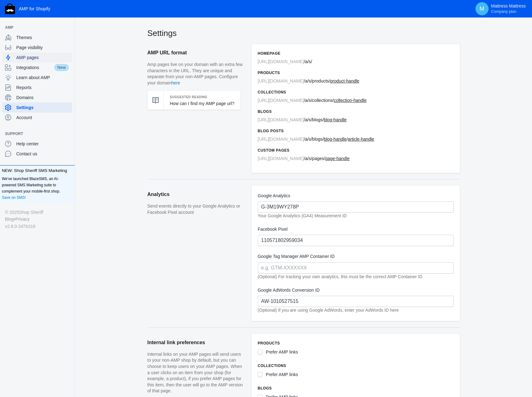 The image size is (532, 397). Describe the element at coordinates (309, 62) in the screenshot. I see `span: a/s/` at that location.